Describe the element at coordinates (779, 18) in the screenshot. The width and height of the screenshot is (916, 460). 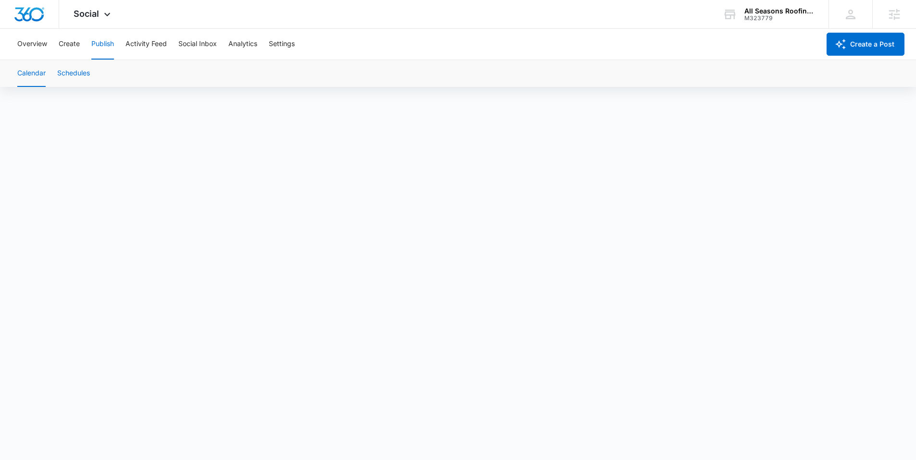
I see `div: account id` at that location.